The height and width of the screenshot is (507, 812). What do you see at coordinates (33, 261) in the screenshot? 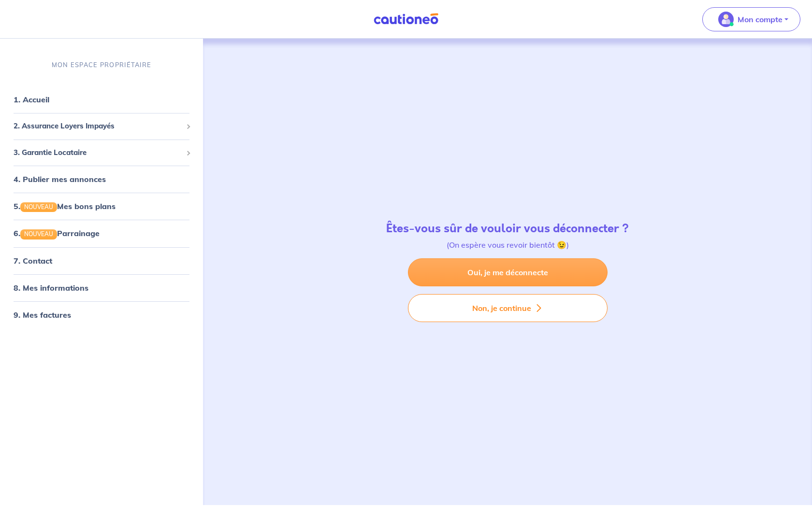
I see `a: 7. Contact` at bounding box center [33, 261].